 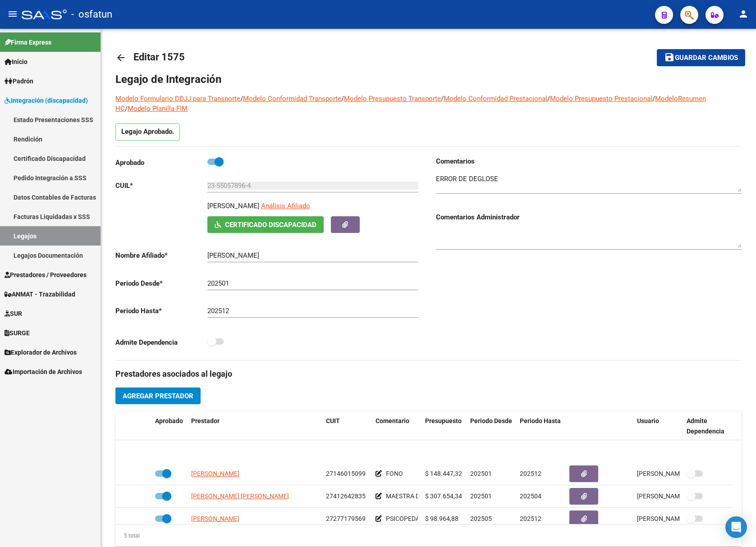 What do you see at coordinates (444, 474) in the screenshot?
I see `span: $ 148.447,32` at bounding box center [444, 474].